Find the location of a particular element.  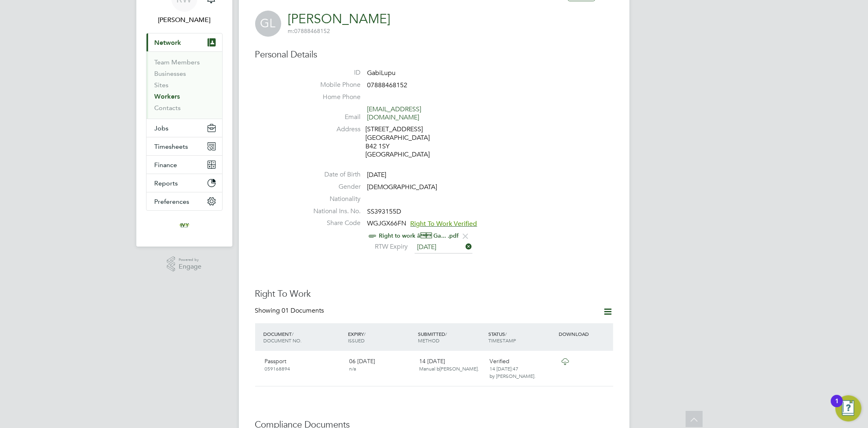

a: Contacts is located at coordinates (168, 108).